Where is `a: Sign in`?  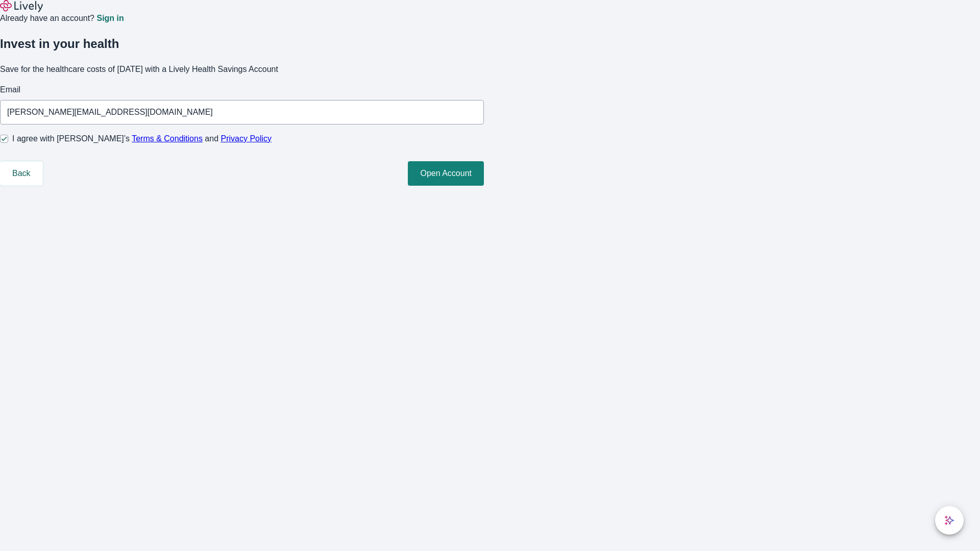 a: Sign in is located at coordinates (110, 19).